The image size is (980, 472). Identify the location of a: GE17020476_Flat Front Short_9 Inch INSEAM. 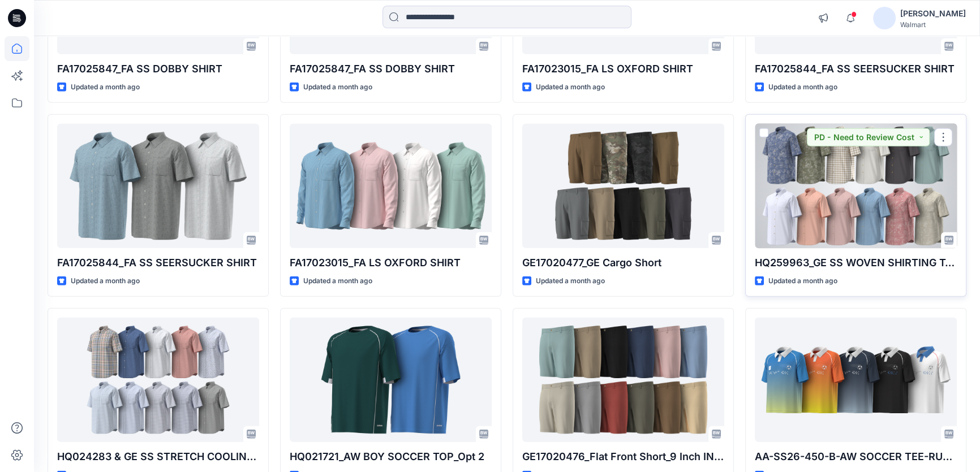
(623, 380).